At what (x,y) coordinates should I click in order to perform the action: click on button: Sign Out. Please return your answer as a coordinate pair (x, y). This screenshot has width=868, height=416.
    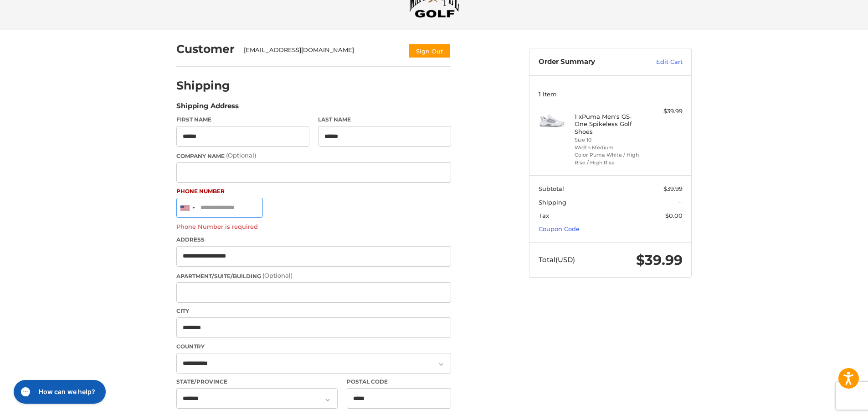
    Looking at the image, I should click on (430, 51).